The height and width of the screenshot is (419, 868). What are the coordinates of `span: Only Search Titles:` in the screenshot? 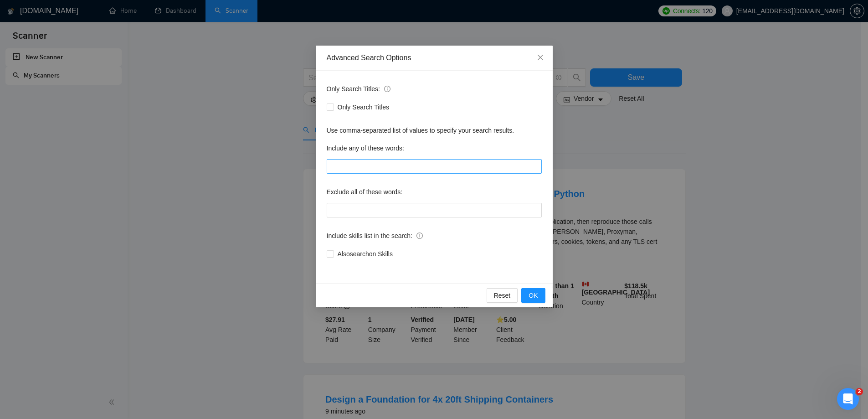 It's located at (359, 89).